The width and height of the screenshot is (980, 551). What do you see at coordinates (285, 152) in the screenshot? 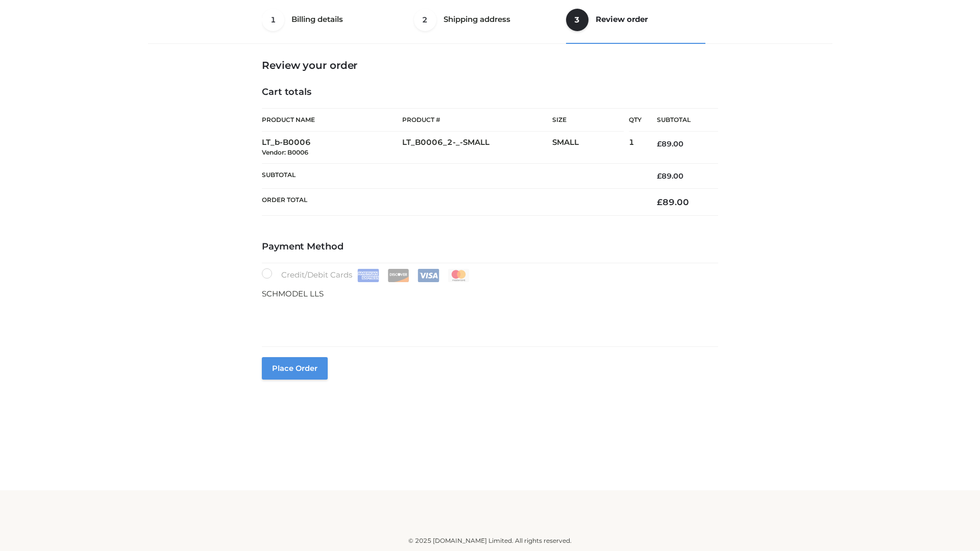
I see `small: Vendor: B0006` at bounding box center [285, 152].